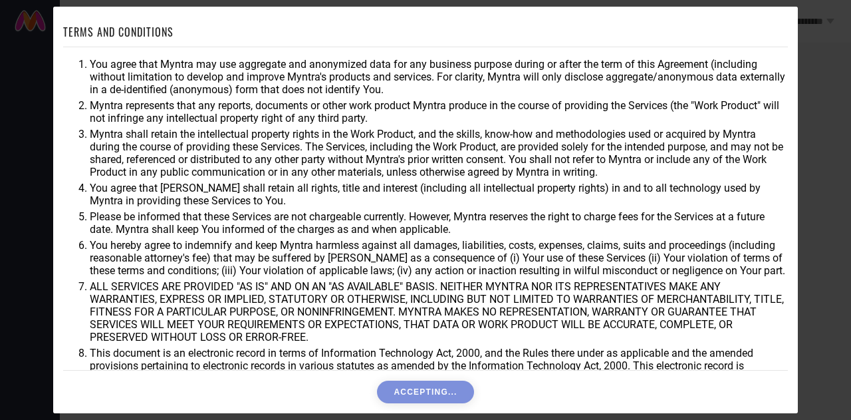 This screenshot has height=420, width=851. I want to click on li: You agree that Myntra may use aggregate and anonymized data for any business purpose during or af..., so click(439, 76).